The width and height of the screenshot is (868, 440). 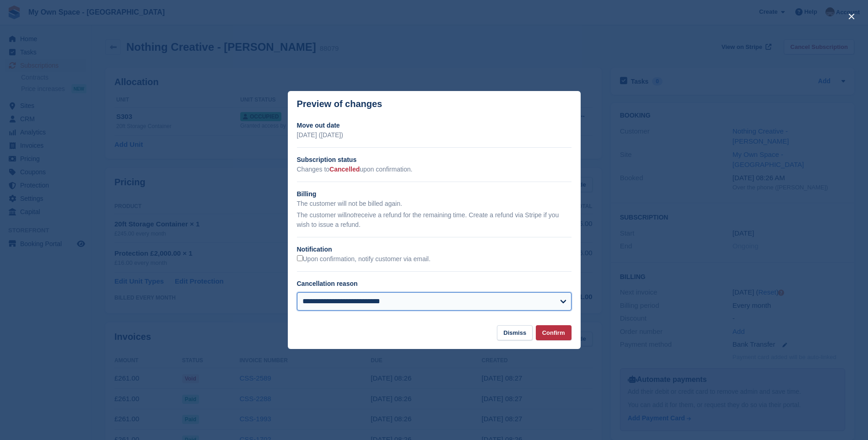 What do you see at coordinates (434, 204) in the screenshot?
I see `p: The customer will not be billed again.` at bounding box center [434, 204].